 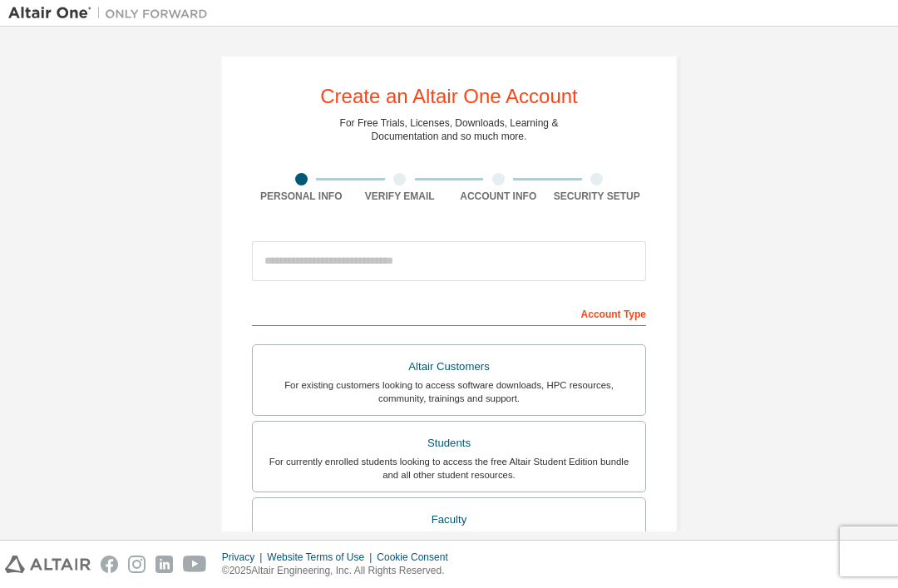 What do you see at coordinates (48, 563) in the screenshot?
I see `img: altair_logo.svg` at bounding box center [48, 563].